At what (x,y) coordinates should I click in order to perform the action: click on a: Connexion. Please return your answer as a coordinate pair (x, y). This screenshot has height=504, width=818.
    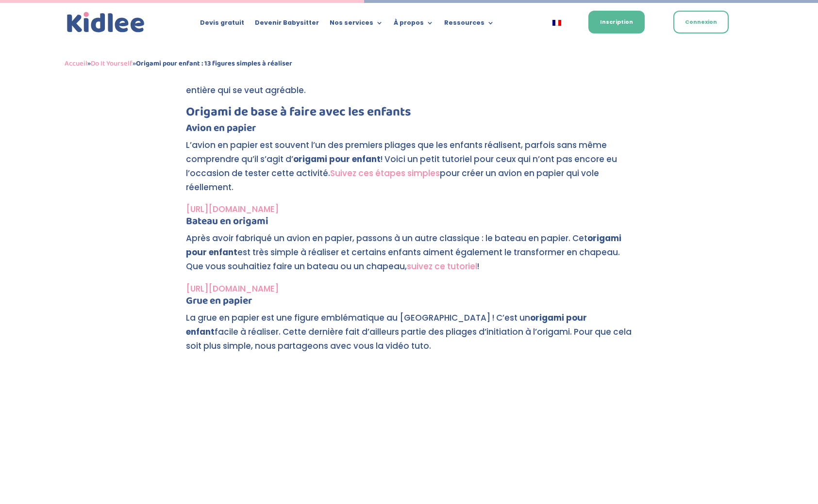
    Looking at the image, I should click on (701, 22).